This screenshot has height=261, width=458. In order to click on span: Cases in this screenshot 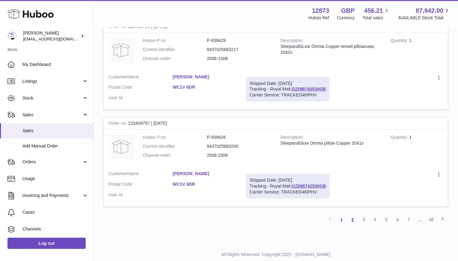, I will do `click(55, 212)`.